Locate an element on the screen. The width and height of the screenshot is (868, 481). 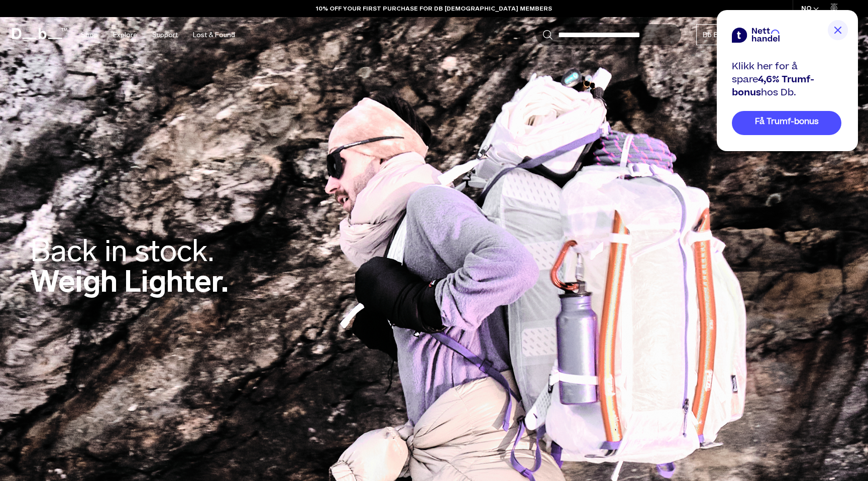
a: Shop is located at coordinates (89, 35).